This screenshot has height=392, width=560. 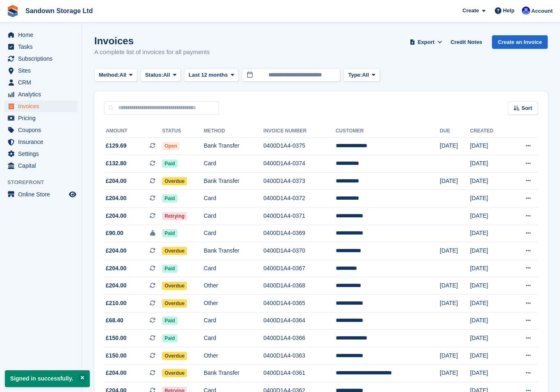 I want to click on th: Method, so click(x=234, y=131).